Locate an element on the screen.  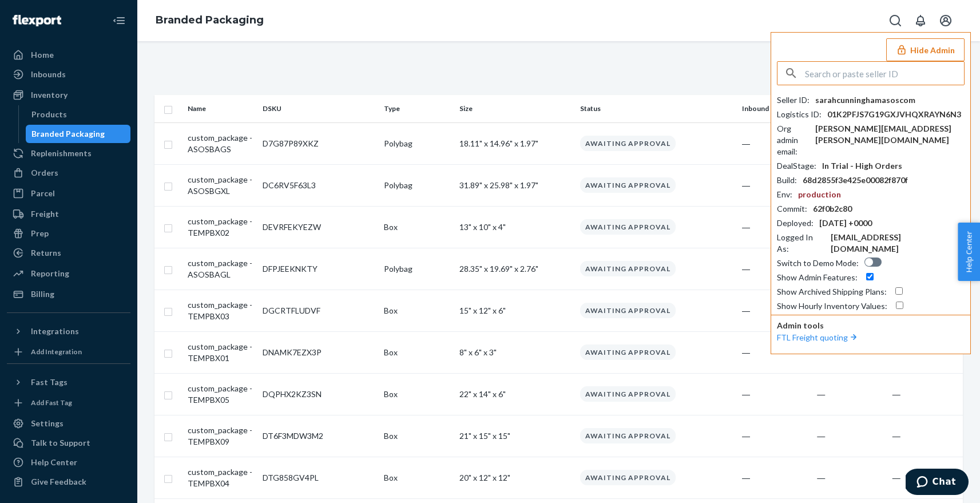
div: Reporting is located at coordinates (50, 274).